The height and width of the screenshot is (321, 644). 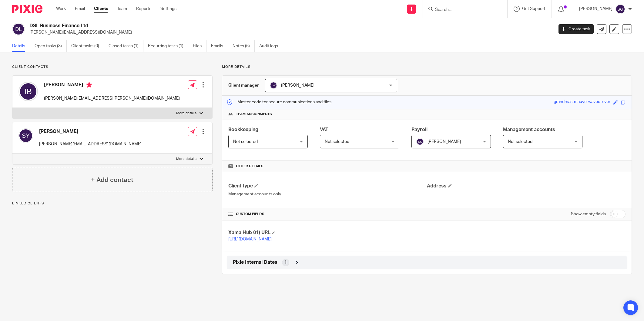 What do you see at coordinates (126, 46) in the screenshot?
I see `a: Closed tasks (1)` at bounding box center [126, 46].